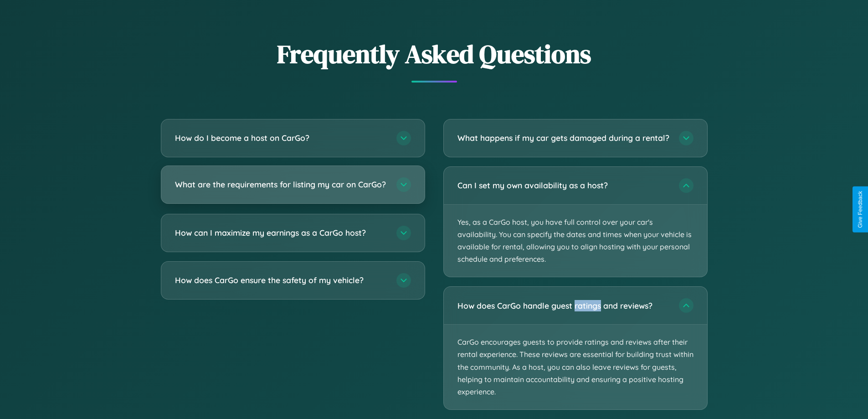  I want to click on h3: How does CarGo ensure the safety of my vehicle?, so click(281, 281).